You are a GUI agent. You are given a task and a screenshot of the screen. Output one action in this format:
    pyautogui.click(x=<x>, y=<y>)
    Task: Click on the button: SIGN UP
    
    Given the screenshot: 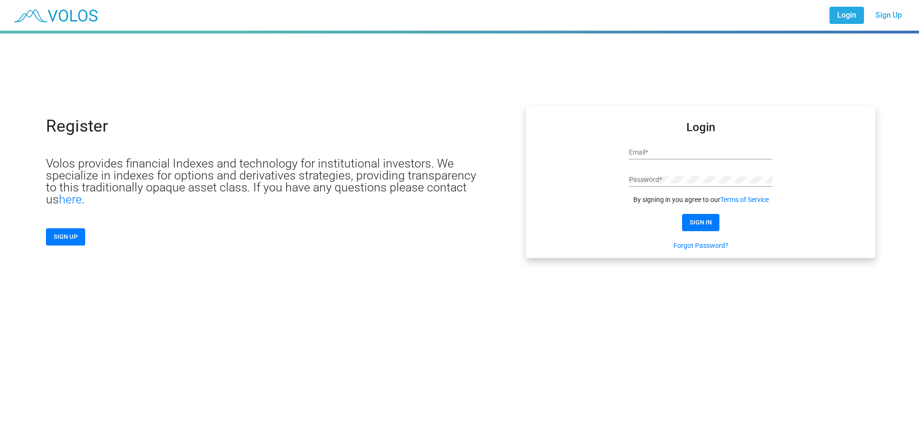 What is the action you would take?
    pyautogui.click(x=66, y=237)
    